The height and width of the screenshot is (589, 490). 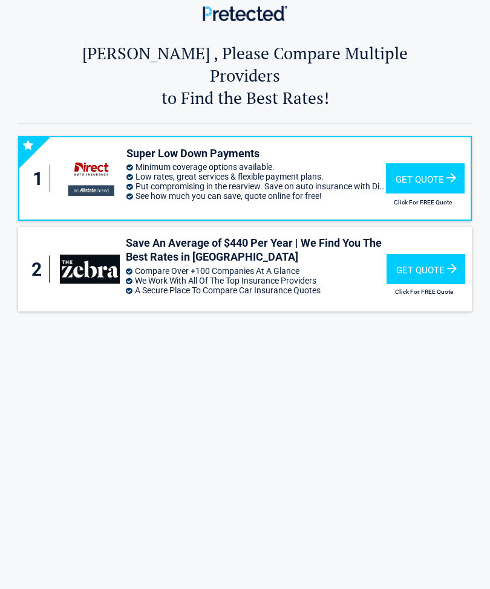 What do you see at coordinates (257, 271) in the screenshot?
I see `li: Compare Over +100 Companies At A Glance` at bounding box center [257, 271].